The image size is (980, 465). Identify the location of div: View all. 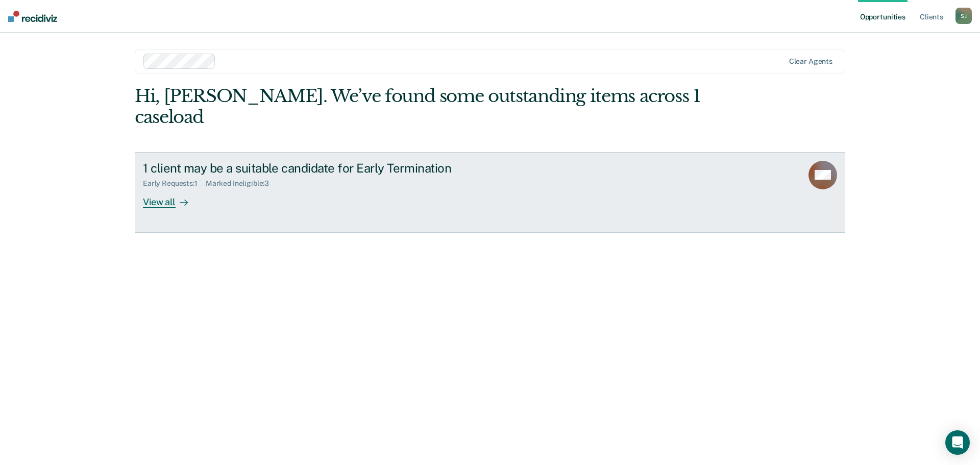
(172, 197).